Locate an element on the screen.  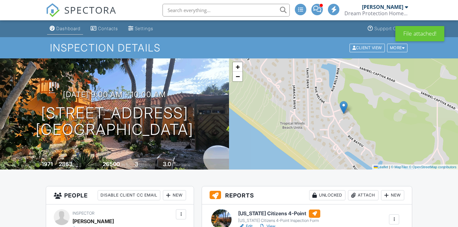
div: Client View is located at coordinates (367, 48).